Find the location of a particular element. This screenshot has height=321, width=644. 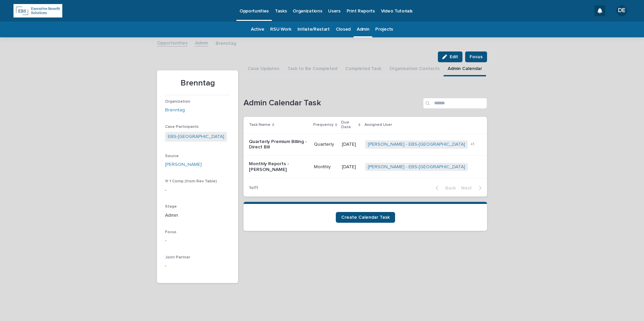

p: Quarterly is located at coordinates (325, 145).